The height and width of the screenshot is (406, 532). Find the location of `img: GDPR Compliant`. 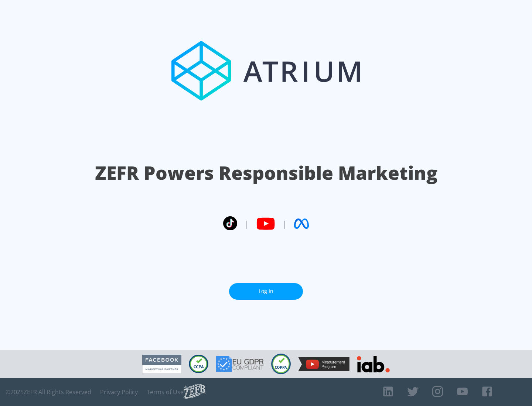

img: GDPR Compliant is located at coordinates (239, 364).